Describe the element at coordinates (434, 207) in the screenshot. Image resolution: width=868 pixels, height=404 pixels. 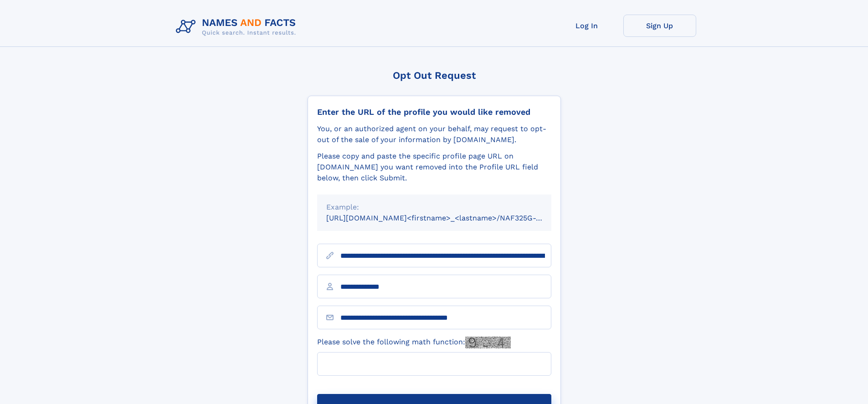
I see `div: Example:` at that location.